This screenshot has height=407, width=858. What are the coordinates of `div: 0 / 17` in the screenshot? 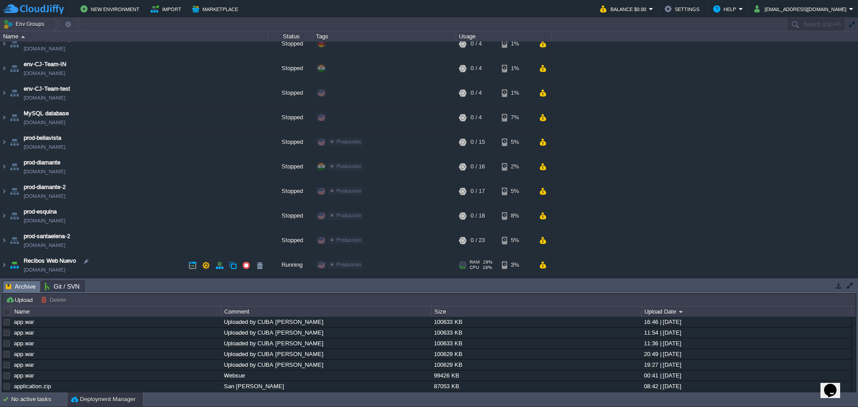 It's located at (477, 191).